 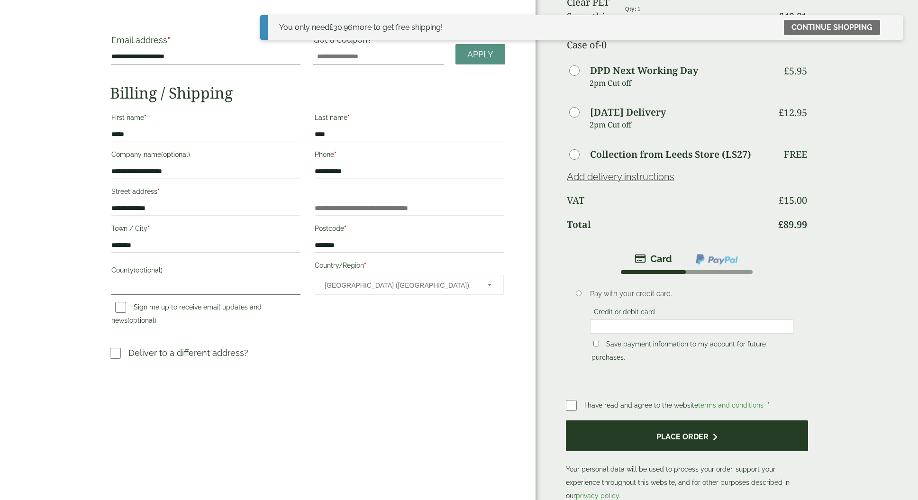 What do you see at coordinates (206, 193) in the screenshot?
I see `label: Street address` at bounding box center [206, 193].